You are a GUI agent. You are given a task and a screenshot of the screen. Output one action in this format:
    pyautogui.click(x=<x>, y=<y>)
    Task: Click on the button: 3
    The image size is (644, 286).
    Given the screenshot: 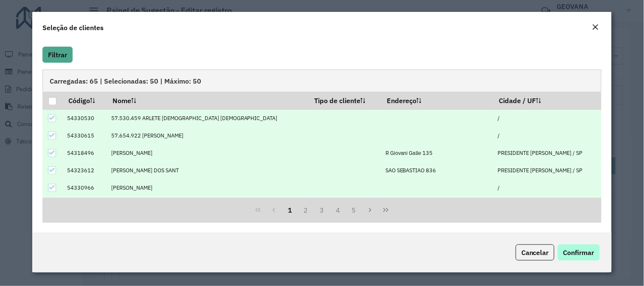 What is the action you would take?
    pyautogui.click(x=322, y=210)
    